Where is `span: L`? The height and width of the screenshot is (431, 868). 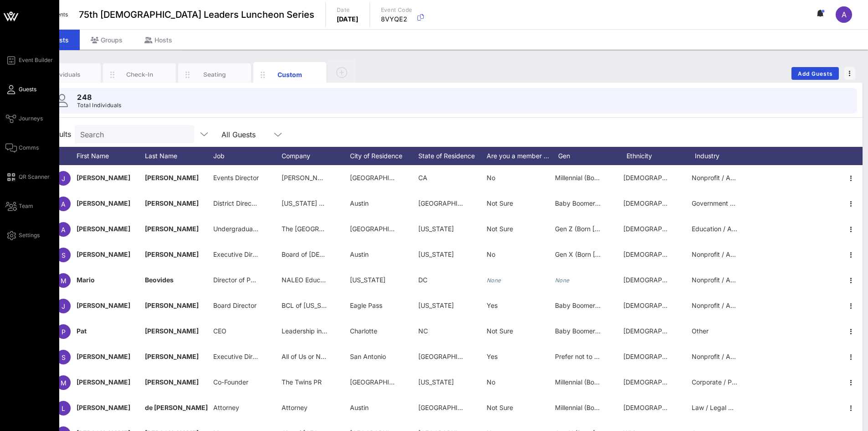 span: L is located at coordinates (63, 408).